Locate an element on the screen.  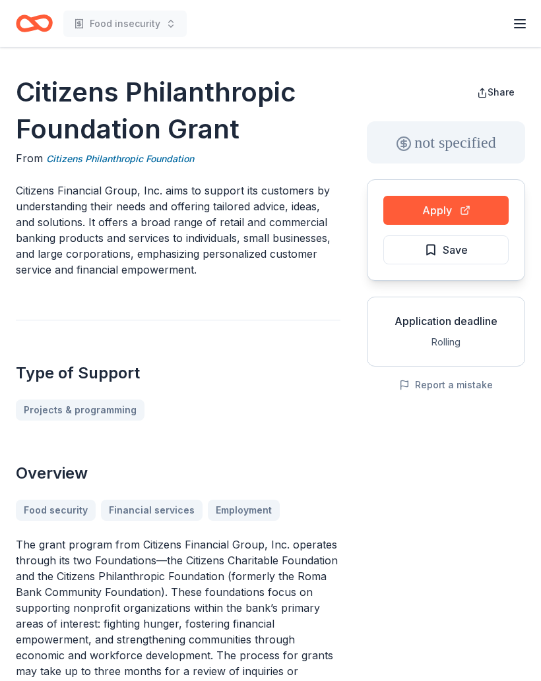
h2: Type of Support is located at coordinates (178, 373).